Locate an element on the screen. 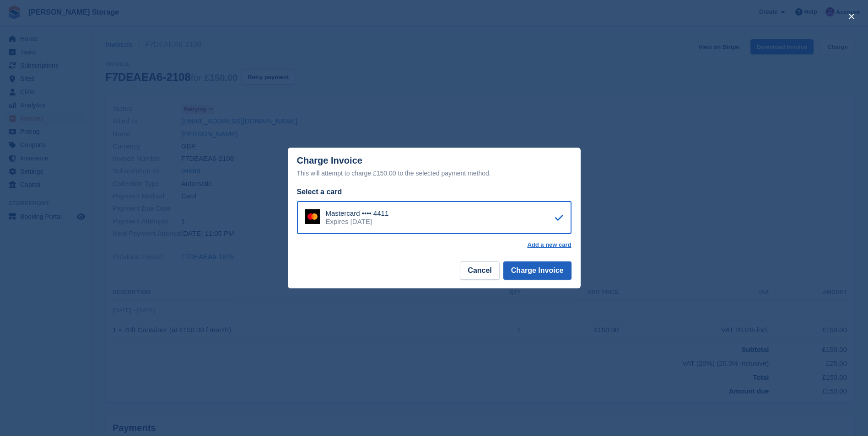 The image size is (868, 436). img: Mastercard Logo is located at coordinates (312, 217).